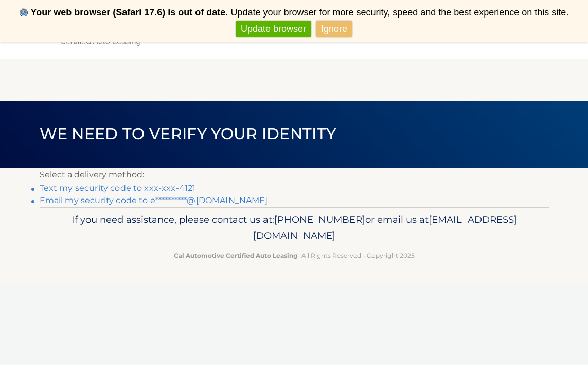  What do you see at coordinates (295, 228) in the screenshot?
I see `p: If you need assistance, please contact us at: or email us at` at bounding box center [295, 228].